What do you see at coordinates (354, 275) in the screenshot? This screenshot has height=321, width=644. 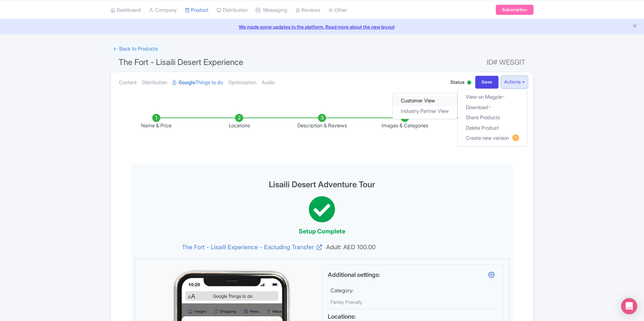 I see `label: Additional settings:` at bounding box center [354, 275].